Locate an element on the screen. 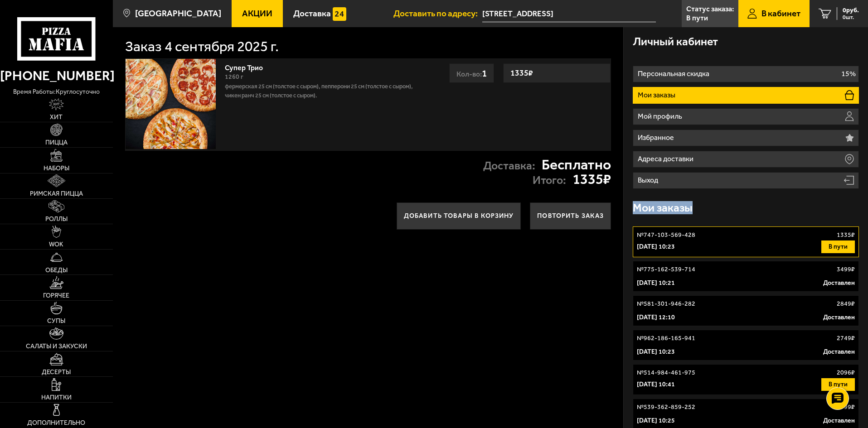 The height and width of the screenshot is (428, 868). p: Мой профиль is located at coordinates (661, 117).